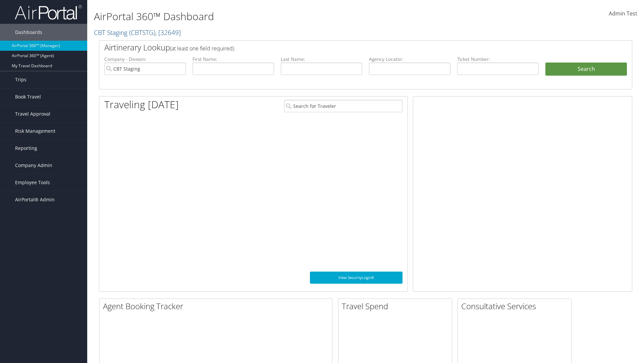 The width and height of the screenshot is (644, 363). Describe the element at coordinates (321, 59) in the screenshot. I see `label: Last Name:` at that location.